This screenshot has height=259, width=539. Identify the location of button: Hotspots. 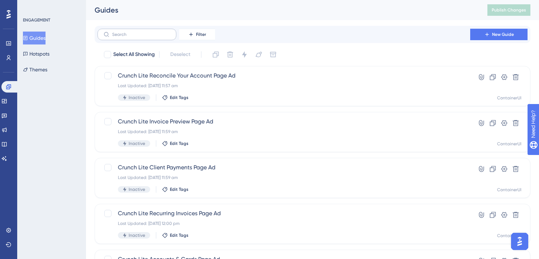
(36, 54).